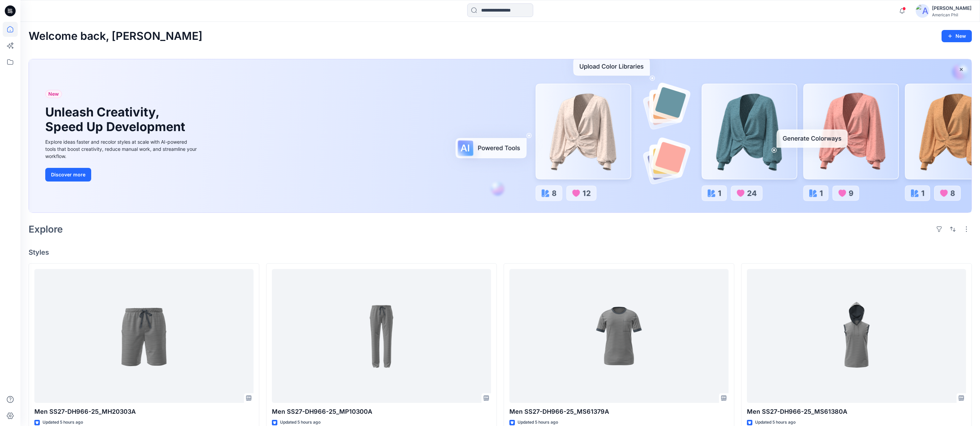 The width and height of the screenshot is (980, 426). I want to click on p: Men SS27-DH966-25_MS61380A, so click(856, 412).